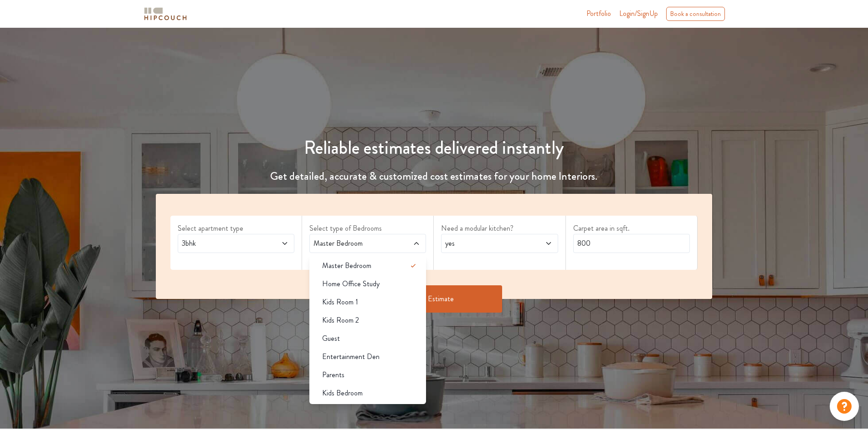 The width and height of the screenshot is (868, 430). What do you see at coordinates (484, 243) in the screenshot?
I see `span: yes` at bounding box center [484, 243].